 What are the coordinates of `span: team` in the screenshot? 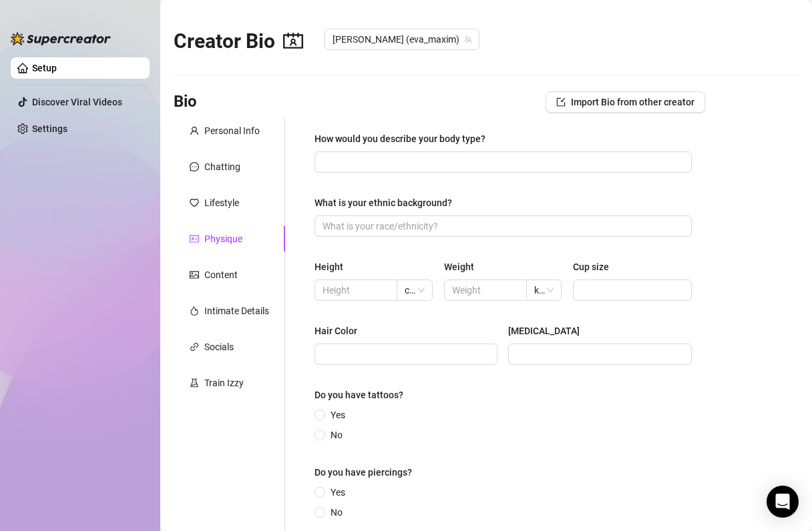 It's located at (468, 39).